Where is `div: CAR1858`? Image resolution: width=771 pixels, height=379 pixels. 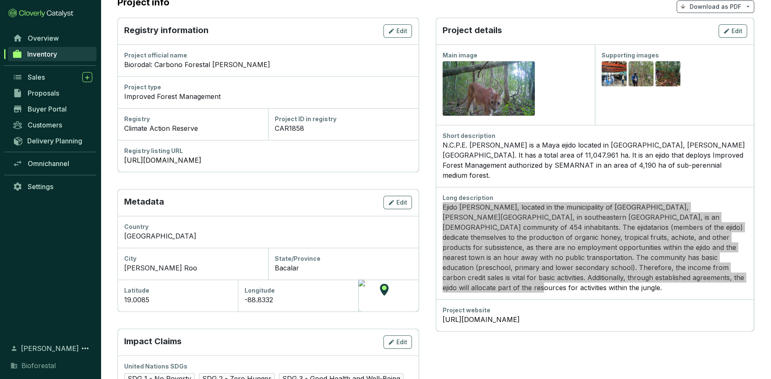 div: CAR1858 is located at coordinates (343, 128).